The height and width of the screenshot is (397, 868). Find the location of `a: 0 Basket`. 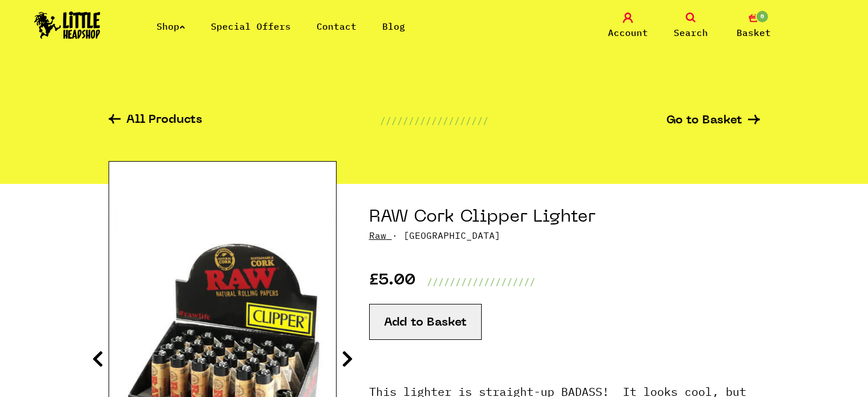

a: 0 Basket is located at coordinates (754, 26).